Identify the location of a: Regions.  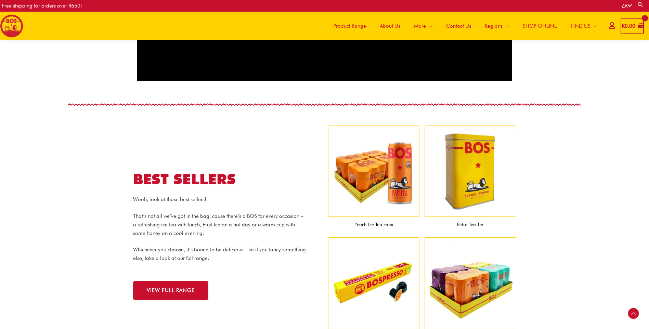
(497, 26).